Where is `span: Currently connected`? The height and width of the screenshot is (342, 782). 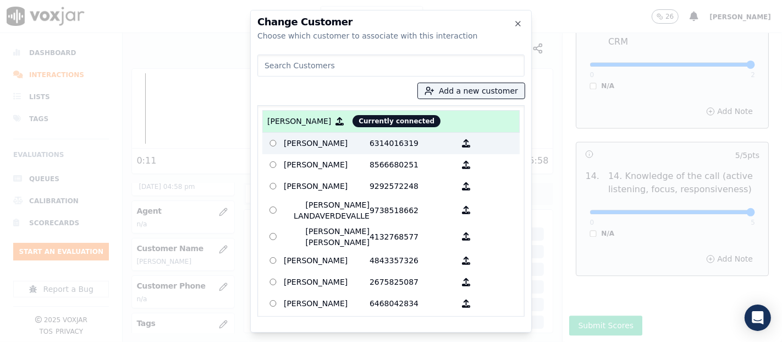
span: Currently connected is located at coordinates (397, 121).